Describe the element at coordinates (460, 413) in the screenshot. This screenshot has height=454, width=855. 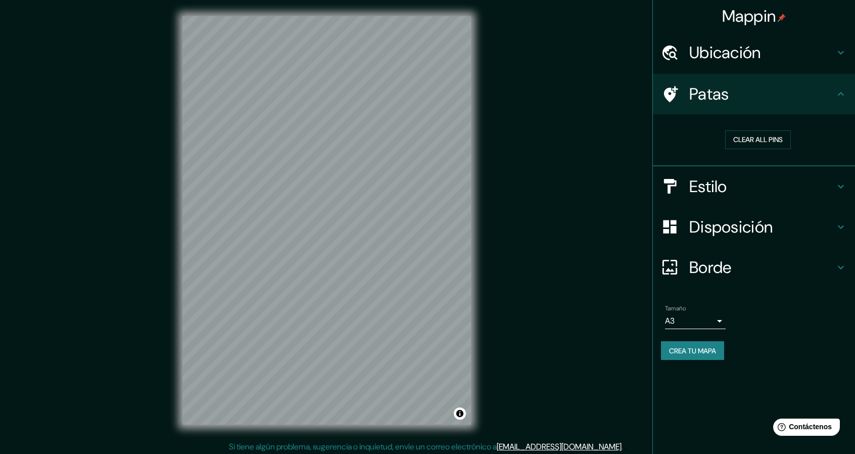
I see `button: Activar o desactivar atribución` at that location.